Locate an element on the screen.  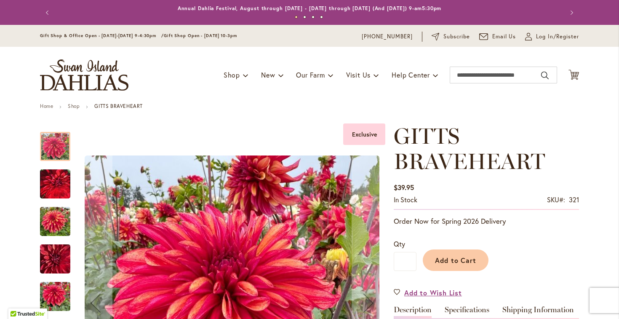
div: 321 is located at coordinates (574, 199).